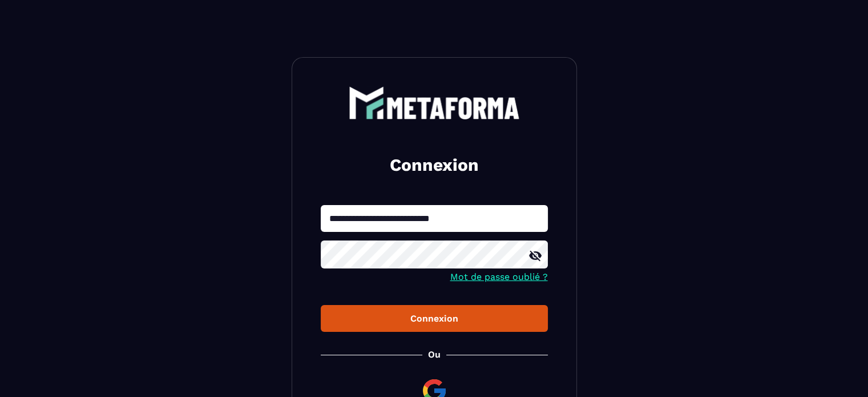 This screenshot has width=868, height=397. What do you see at coordinates (434, 318) in the screenshot?
I see `div: Connexion` at bounding box center [434, 318].